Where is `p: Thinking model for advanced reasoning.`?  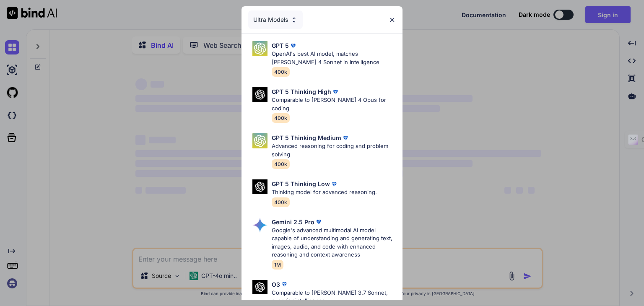
p: Thinking model for advanced reasoning. is located at coordinates (324, 192).